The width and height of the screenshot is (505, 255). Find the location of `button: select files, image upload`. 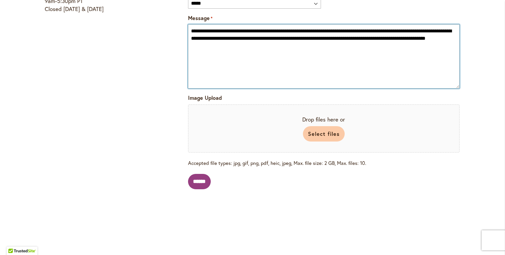

button: select files, image upload is located at coordinates (323, 134).